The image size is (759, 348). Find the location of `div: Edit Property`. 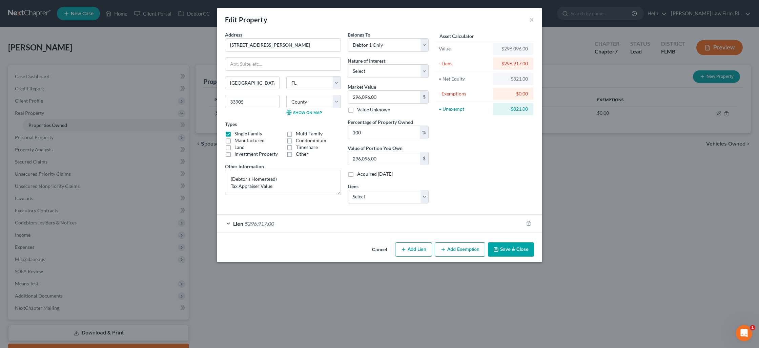

div: Edit Property is located at coordinates (246, 20).